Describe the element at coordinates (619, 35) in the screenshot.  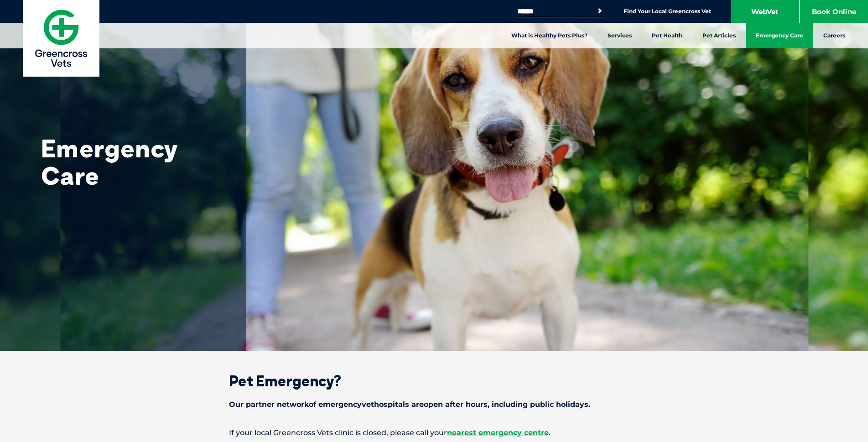
I see `a: Services` at that location.